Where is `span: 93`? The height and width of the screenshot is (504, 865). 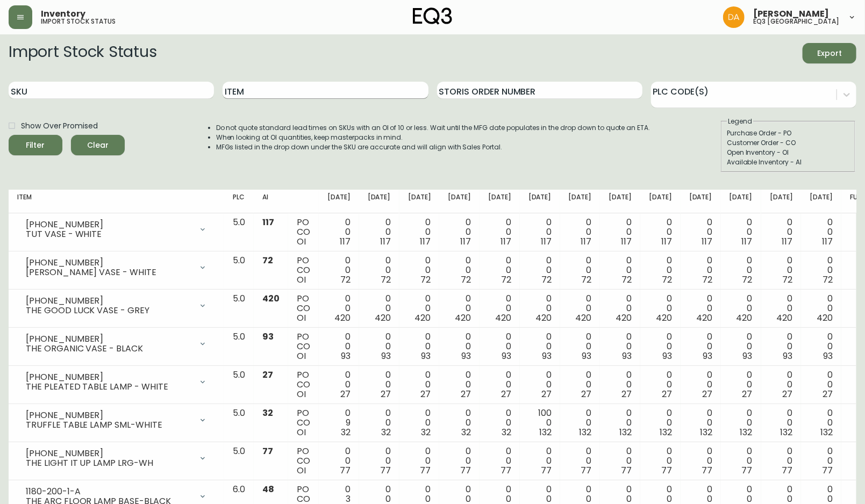 span: 93 is located at coordinates (268, 337).